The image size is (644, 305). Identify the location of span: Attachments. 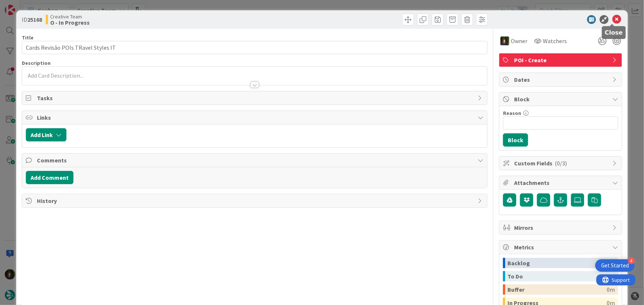
(561, 183).